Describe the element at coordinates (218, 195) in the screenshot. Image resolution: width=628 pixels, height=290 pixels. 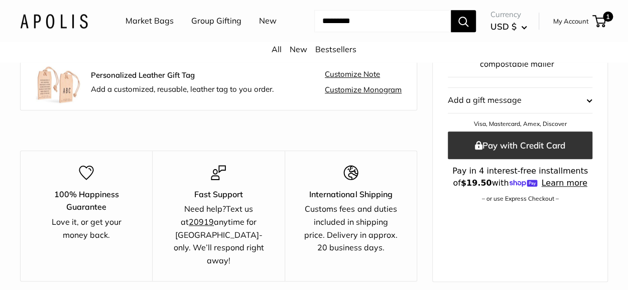
I see `p: Fast Support` at that location.